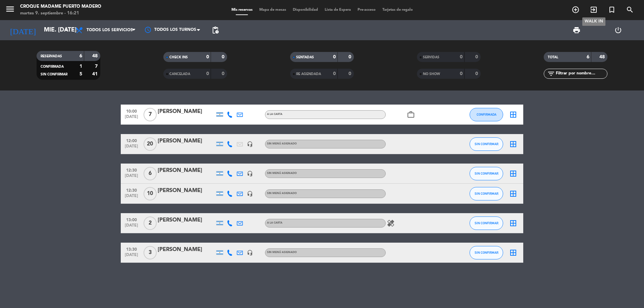 The image size is (644, 308). What do you see at coordinates (487, 115) in the screenshot?
I see `button: CONFIRMADA` at bounding box center [487, 115].